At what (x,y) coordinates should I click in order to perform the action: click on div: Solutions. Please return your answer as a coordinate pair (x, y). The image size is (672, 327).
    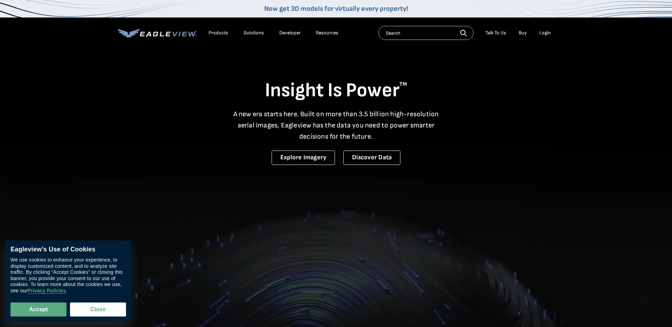
    Looking at the image, I should click on (254, 33).